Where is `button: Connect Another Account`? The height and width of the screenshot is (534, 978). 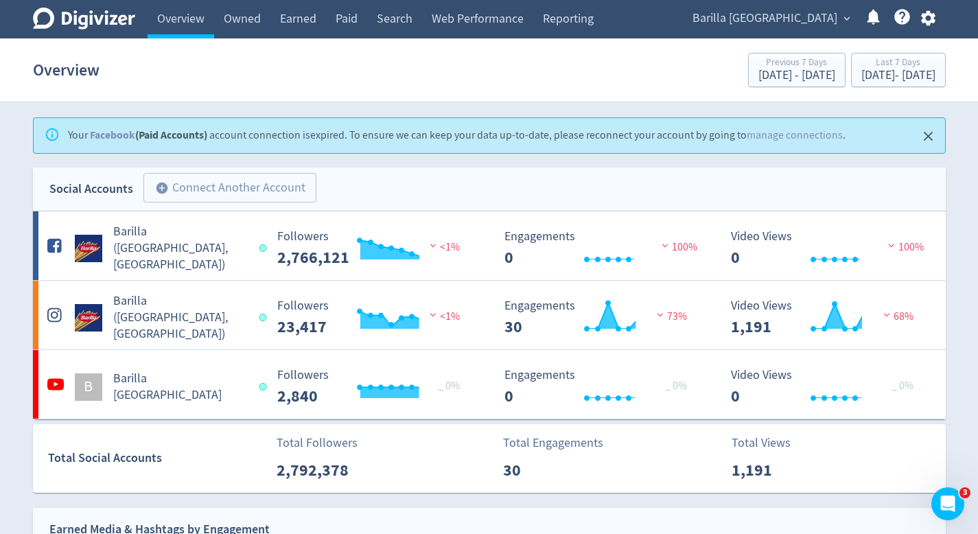 button: Connect Another Account is located at coordinates (230, 188).